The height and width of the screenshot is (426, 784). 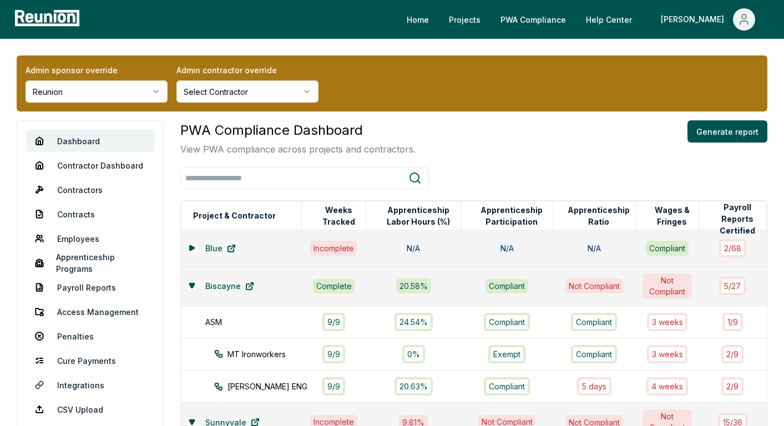 I want to click on button: Apprenticeship Ratio, so click(x=599, y=216).